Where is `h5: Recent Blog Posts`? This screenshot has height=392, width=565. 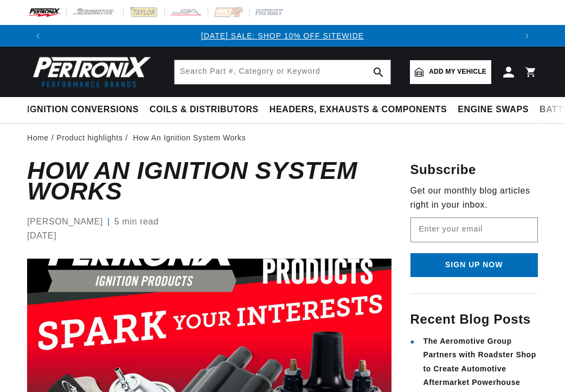
h5: Recent Blog Posts is located at coordinates (475, 319).